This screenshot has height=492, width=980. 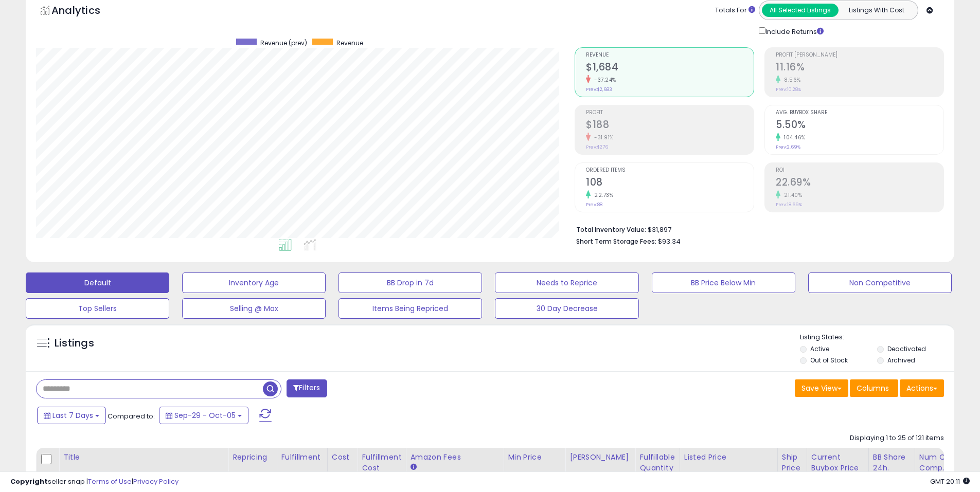 I want to click on h2: $188, so click(x=670, y=125).